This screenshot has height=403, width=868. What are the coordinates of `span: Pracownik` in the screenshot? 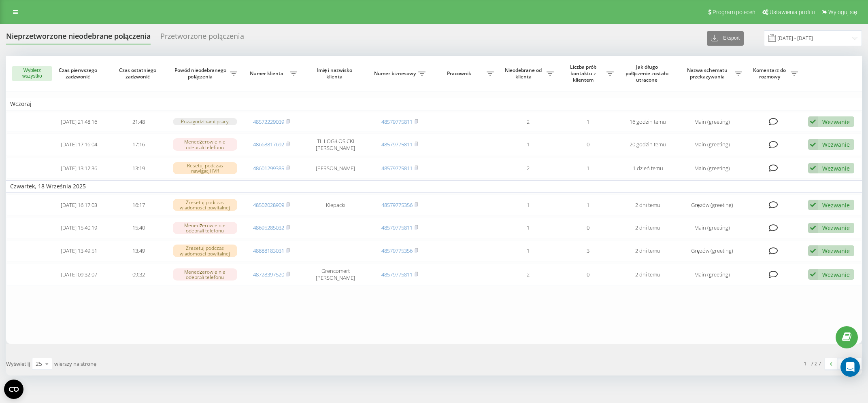 It's located at (460, 74).